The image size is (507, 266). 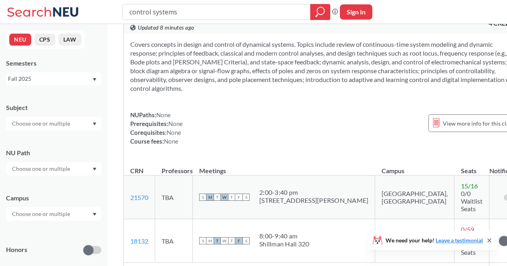 I want to click on div: 8:00 - 9:40 am, so click(x=284, y=236).